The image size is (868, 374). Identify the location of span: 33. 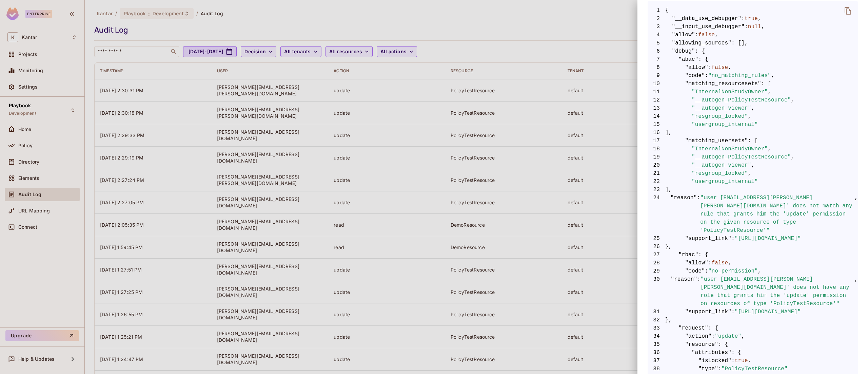
(656, 328).